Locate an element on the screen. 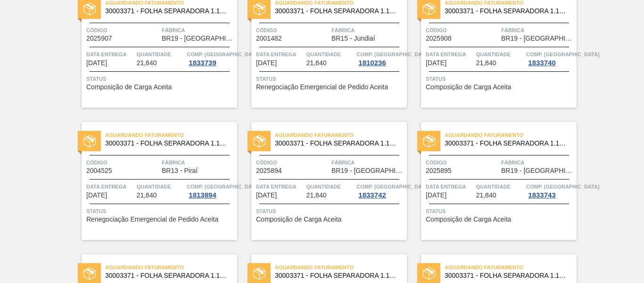 The width and height of the screenshot is (644, 283). span: BR15 - Jundiaí is located at coordinates (354, 39).